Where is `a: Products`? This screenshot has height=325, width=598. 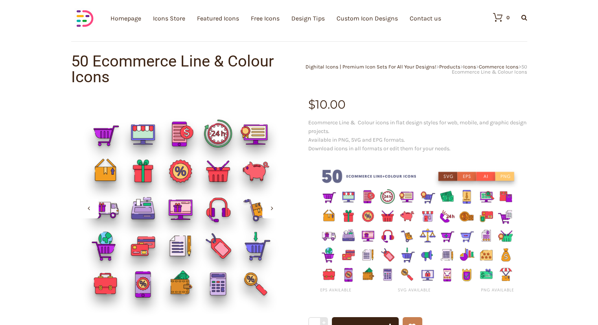 a: Products is located at coordinates (450, 66).